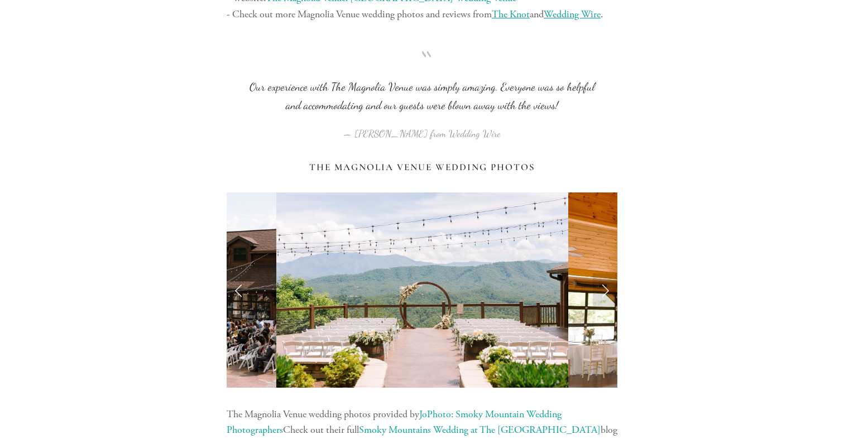 This screenshot has width=844, height=439. What do you see at coordinates (422, 87) in the screenshot?
I see `blockquote: Our experience with The Magnolia Venue was simply amazing. Everyone was so helpful and accommodat...` at bounding box center [422, 87].